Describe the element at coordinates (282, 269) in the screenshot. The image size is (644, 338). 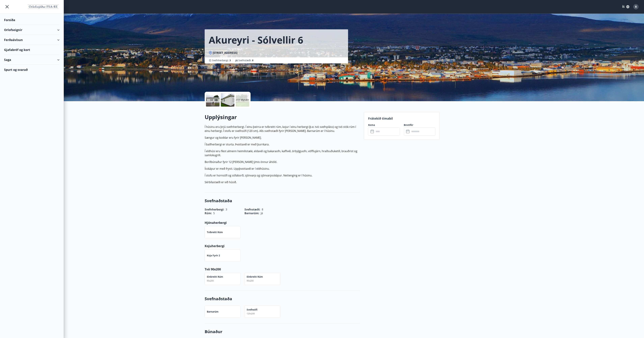
I see `p: Tvö 90x200` at that location.